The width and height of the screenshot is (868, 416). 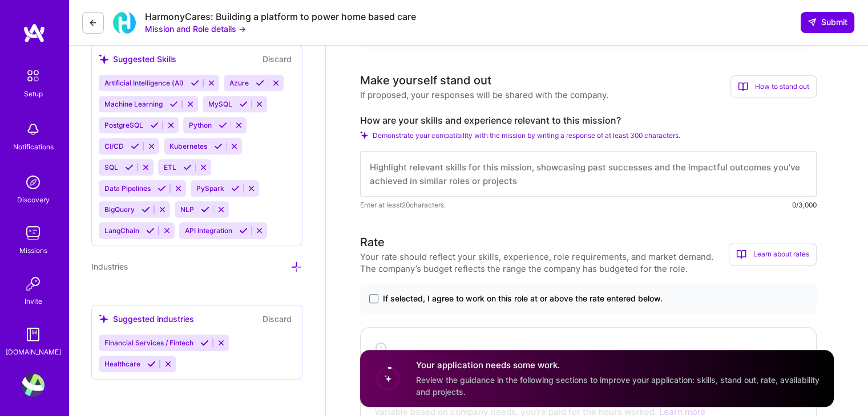 I want to click on div: Suggested industries, so click(x=146, y=319).